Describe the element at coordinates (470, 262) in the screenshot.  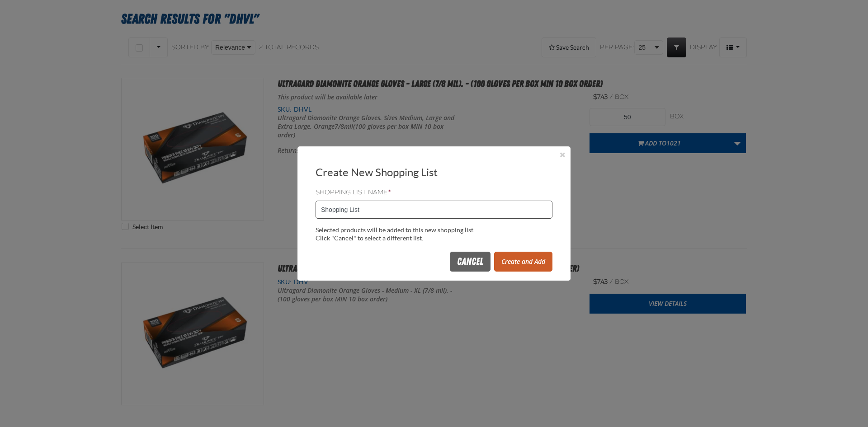
I see `button: Cancel` at that location.